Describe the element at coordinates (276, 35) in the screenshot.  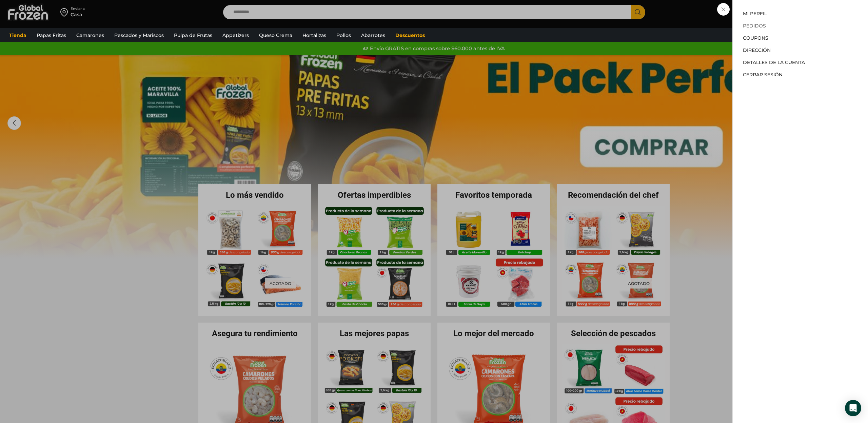
I see `a: Queso Crema` at that location.